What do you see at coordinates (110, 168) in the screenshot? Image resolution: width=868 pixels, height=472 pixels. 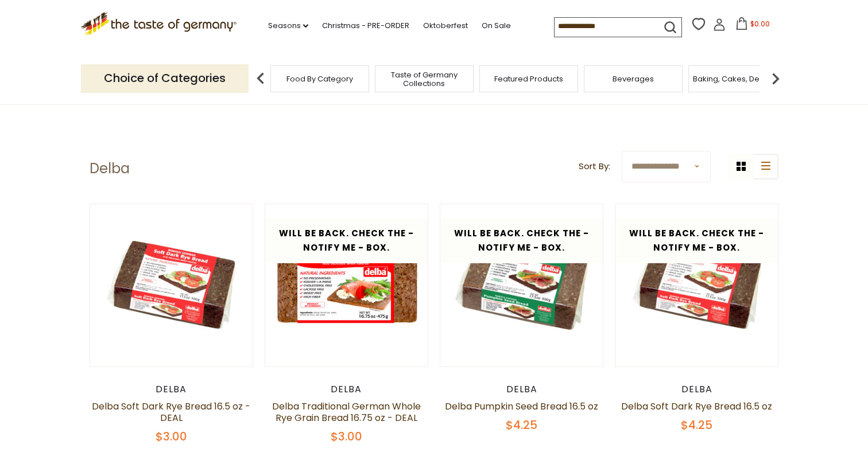 I see `h1: Delba` at bounding box center [110, 168].